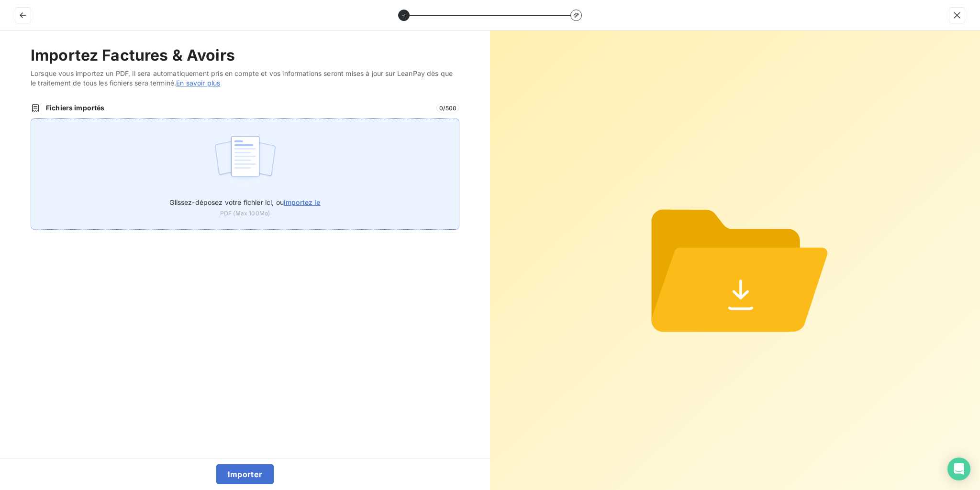 The image size is (980, 490). What do you see at coordinates (245, 161) in the screenshot?
I see `img: illustration` at bounding box center [245, 161].